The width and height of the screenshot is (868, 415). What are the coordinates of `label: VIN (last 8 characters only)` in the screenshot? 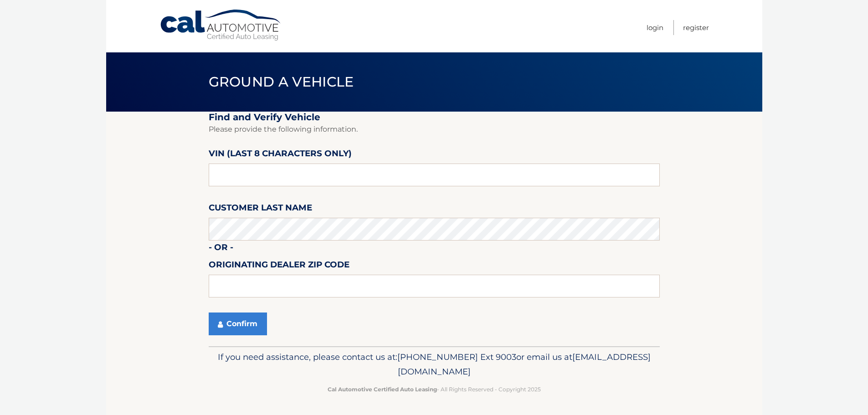 It's located at (280, 155).